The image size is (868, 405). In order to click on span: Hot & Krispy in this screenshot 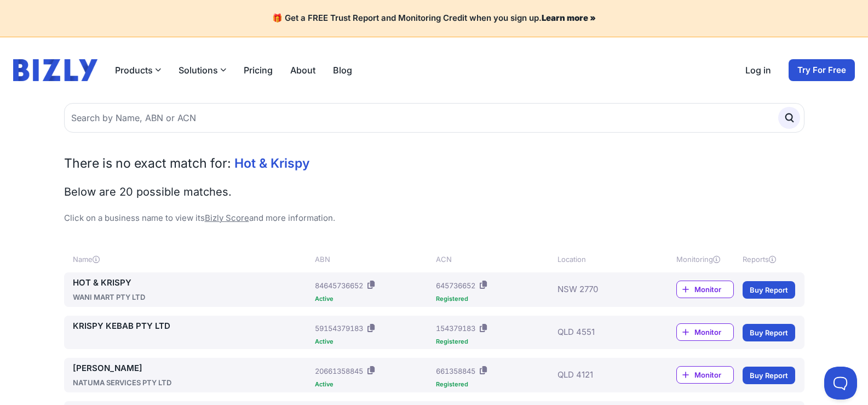, I will do `click(272, 163)`.